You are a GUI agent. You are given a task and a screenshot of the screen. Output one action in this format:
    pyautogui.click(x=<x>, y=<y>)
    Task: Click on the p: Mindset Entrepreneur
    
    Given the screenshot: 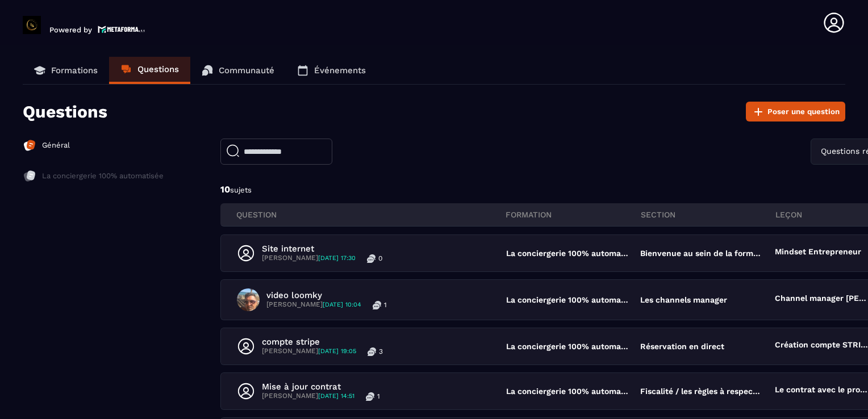 What is the action you would take?
    pyautogui.click(x=818, y=253)
    